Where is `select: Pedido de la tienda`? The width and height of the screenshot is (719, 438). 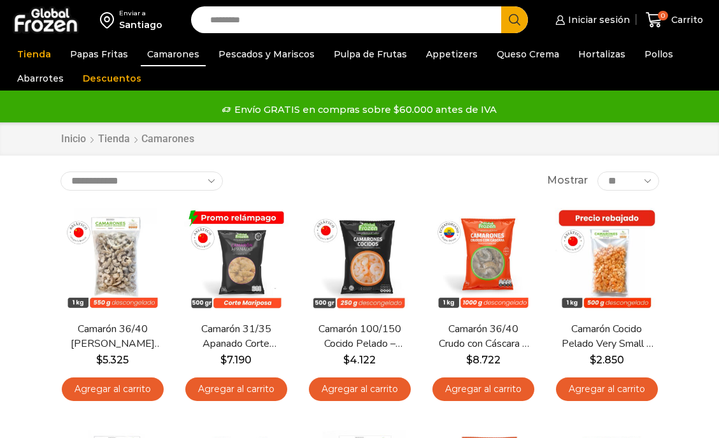 select: Pedido de la tienda is located at coordinates (141, 181).